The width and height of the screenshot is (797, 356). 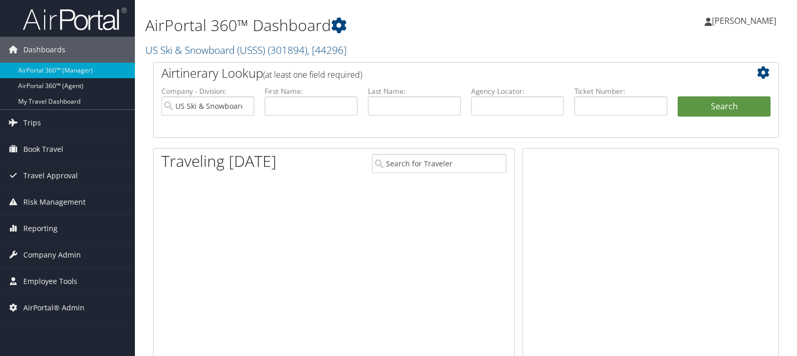 I want to click on span: Reporting, so click(x=40, y=229).